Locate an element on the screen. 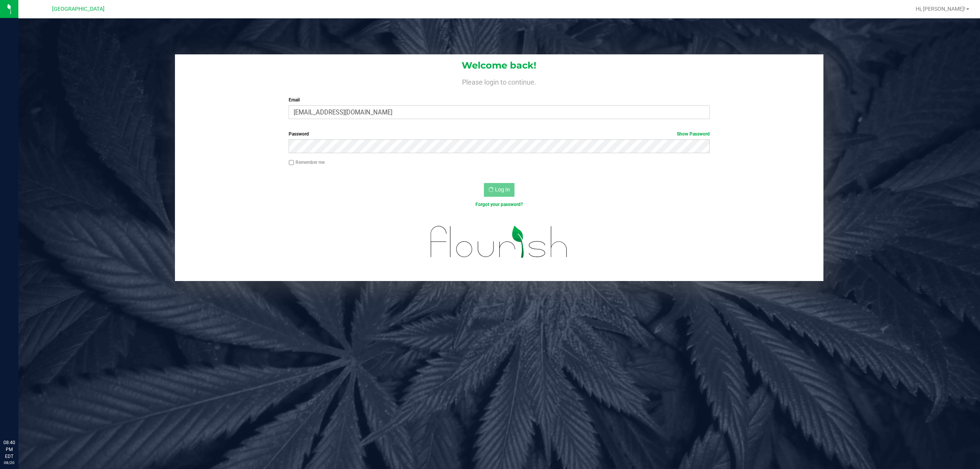 The width and height of the screenshot is (980, 469). a: Show Password is located at coordinates (694, 134).